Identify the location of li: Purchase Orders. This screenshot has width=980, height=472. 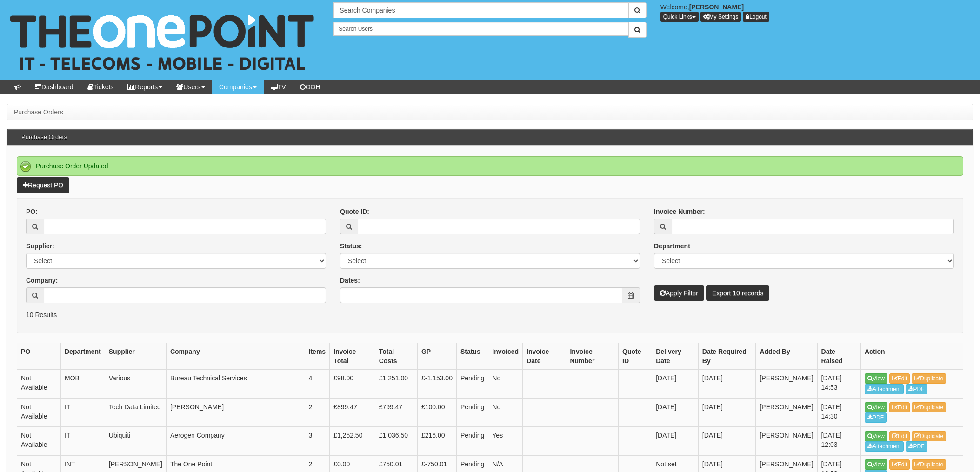
(39, 112).